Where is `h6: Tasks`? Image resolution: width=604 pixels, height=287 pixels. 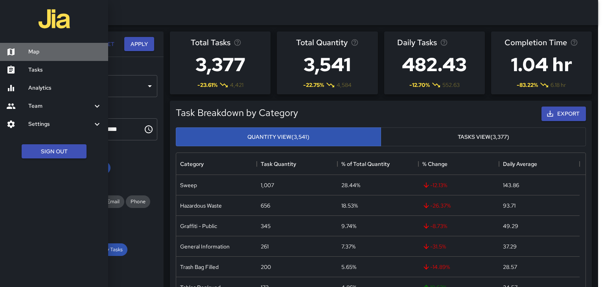 h6: Tasks is located at coordinates (65, 70).